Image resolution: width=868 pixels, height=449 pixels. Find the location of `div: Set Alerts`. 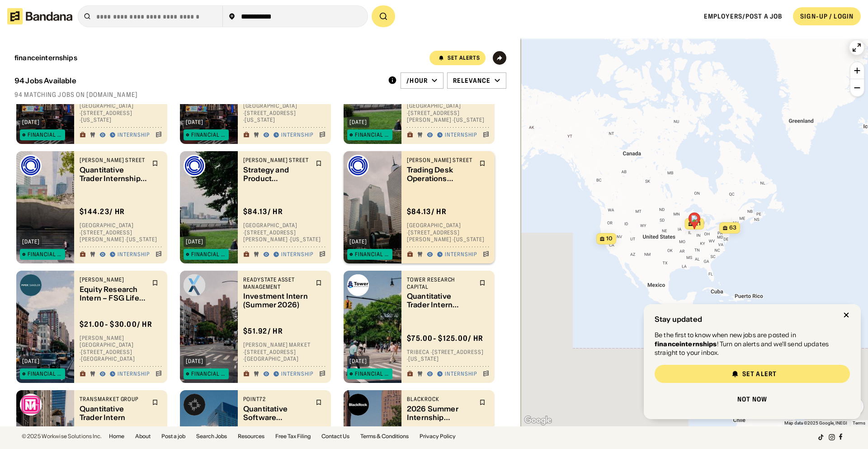

div: Set Alerts is located at coordinates (464, 58).